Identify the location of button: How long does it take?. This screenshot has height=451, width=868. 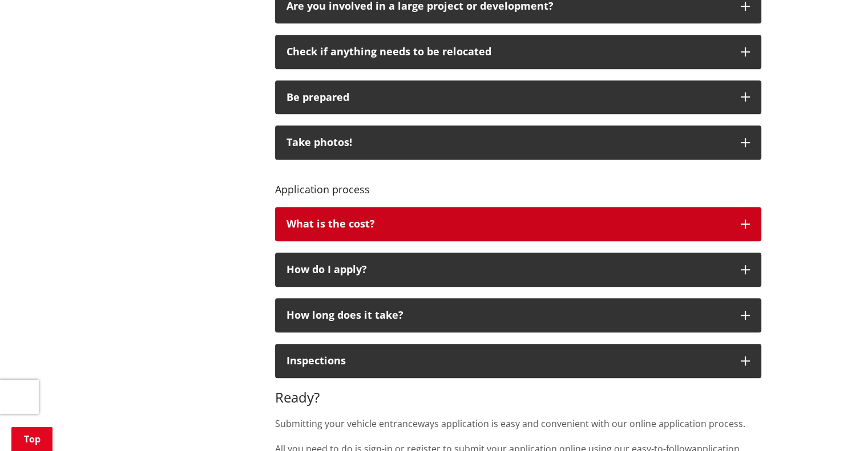
(518, 316).